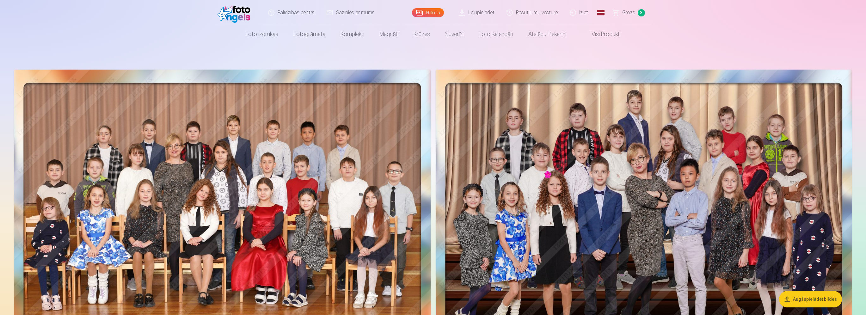  I want to click on a: Atslēgu piekariņi, so click(547, 34).